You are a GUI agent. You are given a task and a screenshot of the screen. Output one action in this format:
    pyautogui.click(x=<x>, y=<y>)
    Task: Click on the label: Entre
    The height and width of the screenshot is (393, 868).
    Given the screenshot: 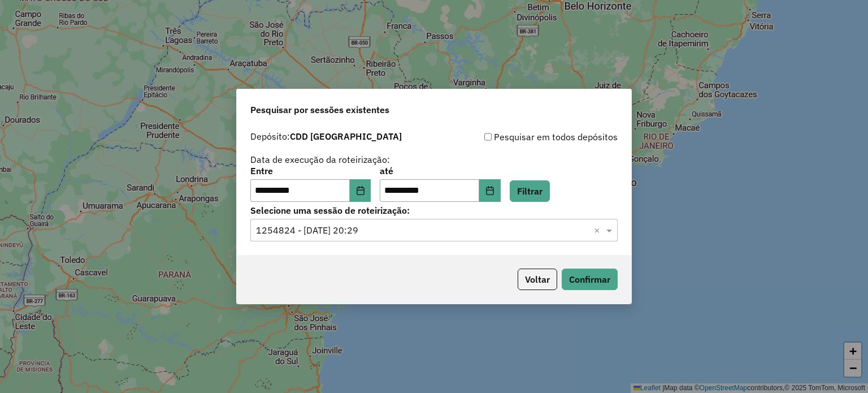 What is the action you would take?
    pyautogui.click(x=311, y=171)
    